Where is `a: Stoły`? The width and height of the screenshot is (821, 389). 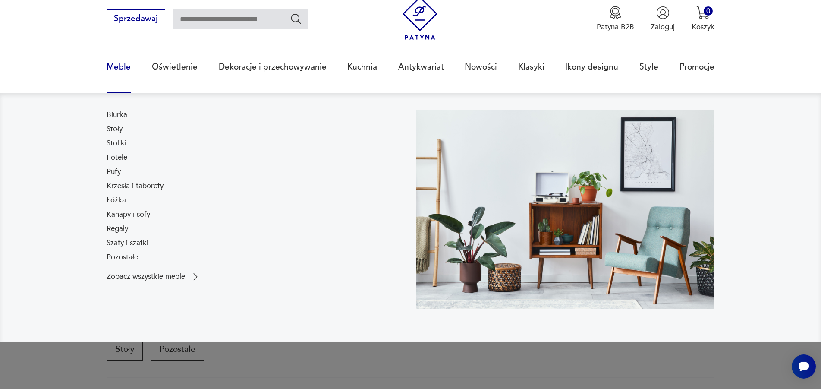 a: Stoły is located at coordinates (114, 129).